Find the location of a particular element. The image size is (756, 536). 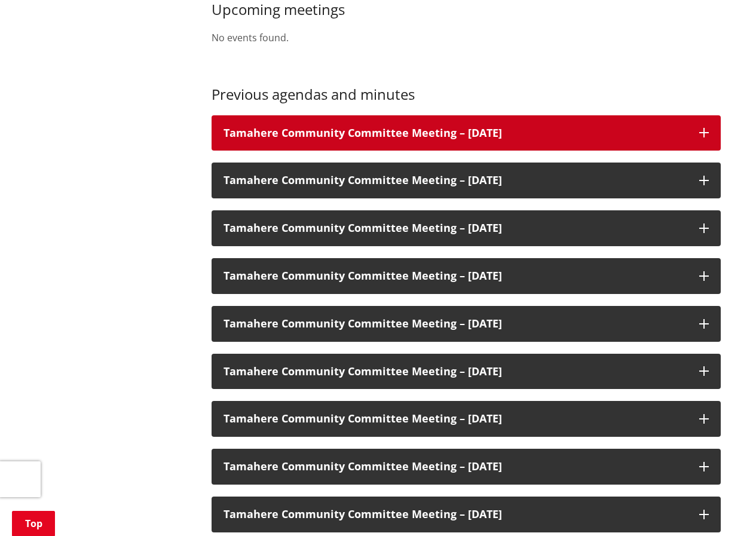

a: Top is located at coordinates (33, 524).